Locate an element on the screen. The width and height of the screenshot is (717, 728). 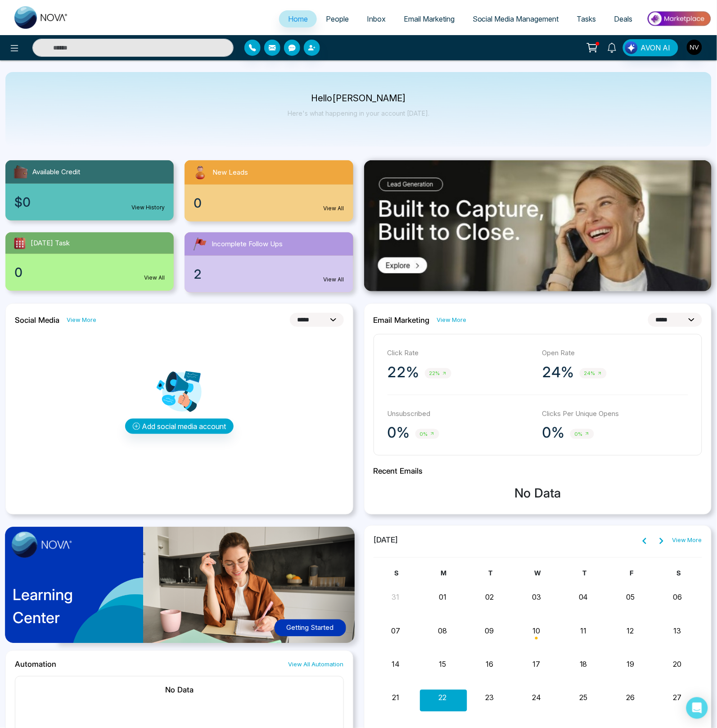
a: Social Media Management is located at coordinates (516, 19).